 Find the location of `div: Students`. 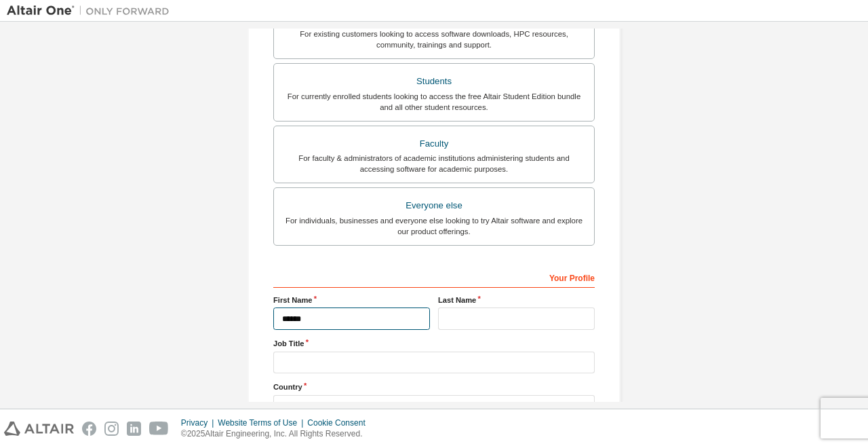

div: Students is located at coordinates (434, 82).